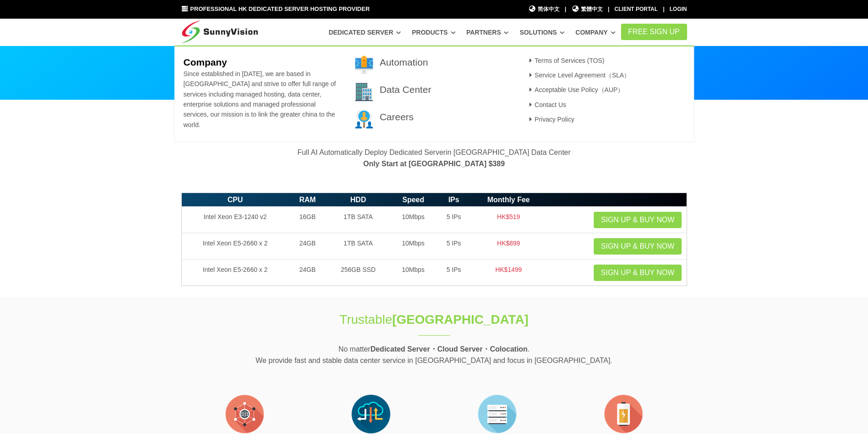 The width and height of the screenshot is (868, 434). What do you see at coordinates (551, 120) in the screenshot?
I see `a: Privacy Policy` at bounding box center [551, 120].